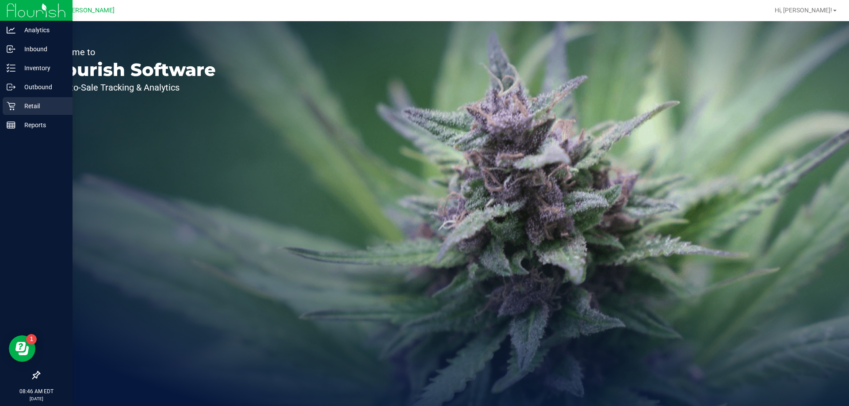 The image size is (849, 406). Describe the element at coordinates (11, 49) in the screenshot. I see `inline-svg: Inbound` at that location.